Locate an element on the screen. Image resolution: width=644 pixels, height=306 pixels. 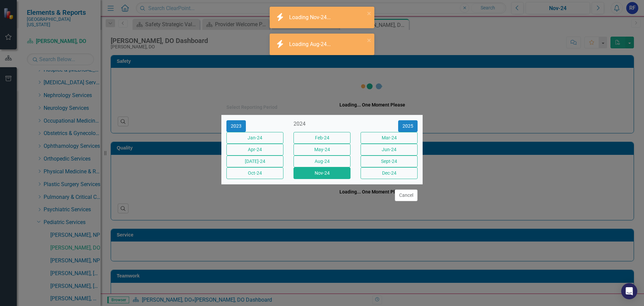
button: 2025 is located at coordinates (408, 126).